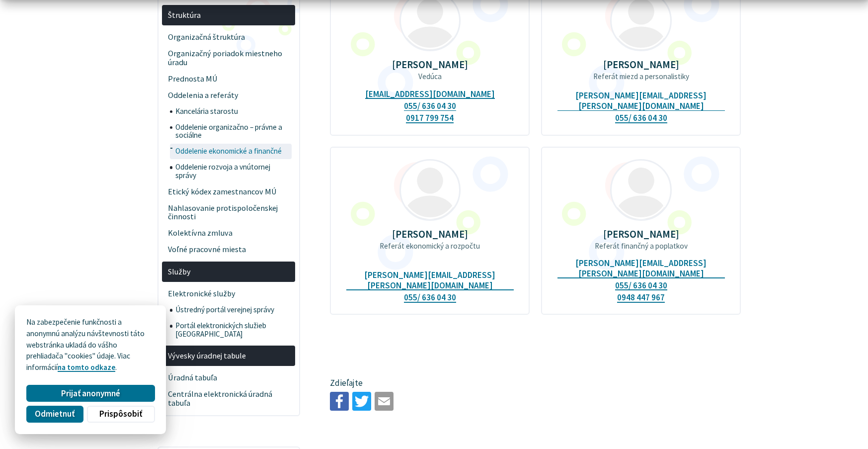 Image resolution: width=868 pixels, height=449 pixels. What do you see at coordinates (90, 393) in the screenshot?
I see `span: Prijať anonymné` at bounding box center [90, 393].